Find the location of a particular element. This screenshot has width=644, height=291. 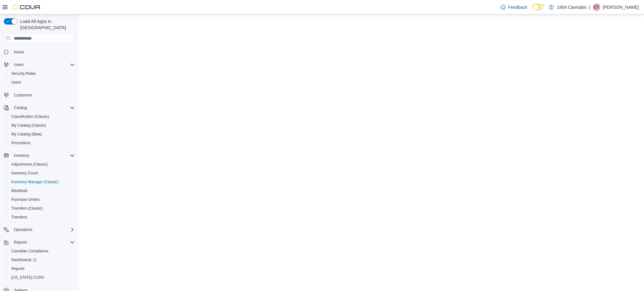

a: My Catalog (Beta) is located at coordinates (26, 134).